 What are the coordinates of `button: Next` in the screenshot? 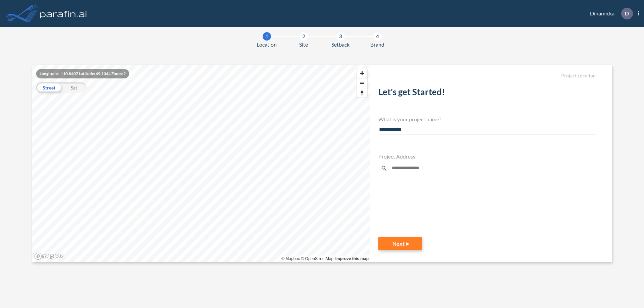 It's located at (400, 244).